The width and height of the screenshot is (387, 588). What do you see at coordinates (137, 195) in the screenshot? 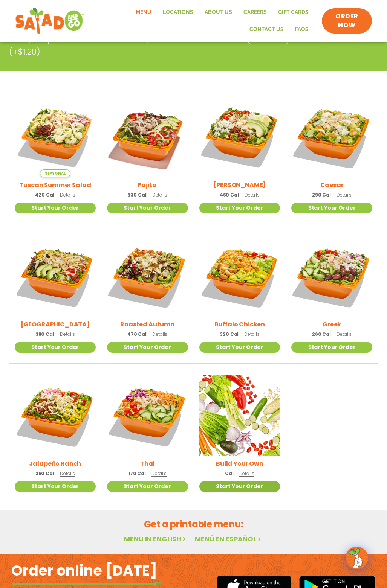
I see `span: 330 Cal` at bounding box center [137, 195].